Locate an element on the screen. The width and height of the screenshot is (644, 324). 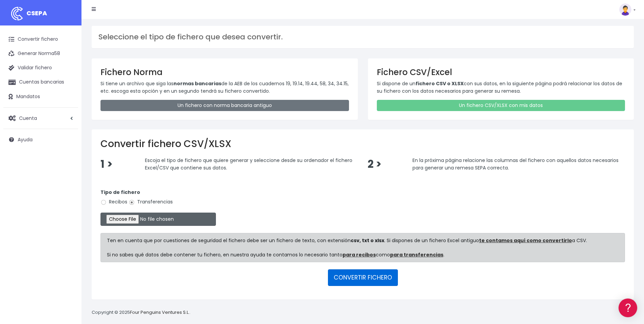
a: API is located at coordinates (68, 179).